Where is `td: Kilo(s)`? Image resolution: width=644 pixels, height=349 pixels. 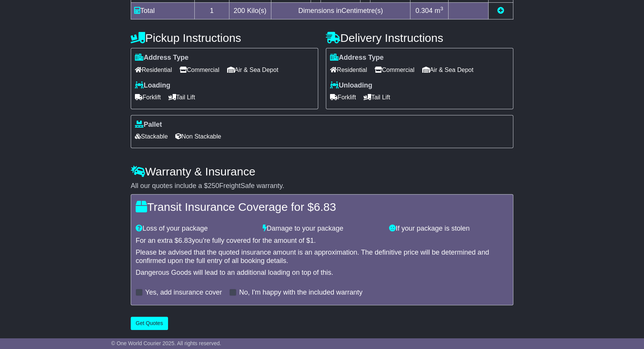 td: Kilo(s) is located at coordinates (250, 11).